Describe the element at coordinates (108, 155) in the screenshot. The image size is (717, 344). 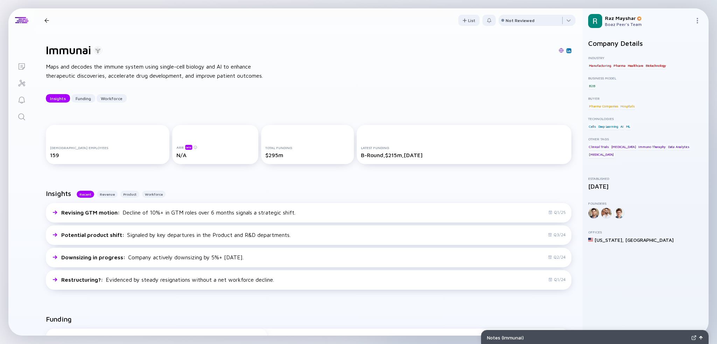
I see `div: 159` at that location.